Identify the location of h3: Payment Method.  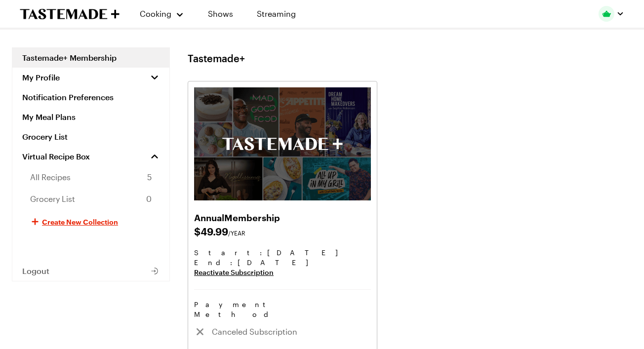
(282, 310).